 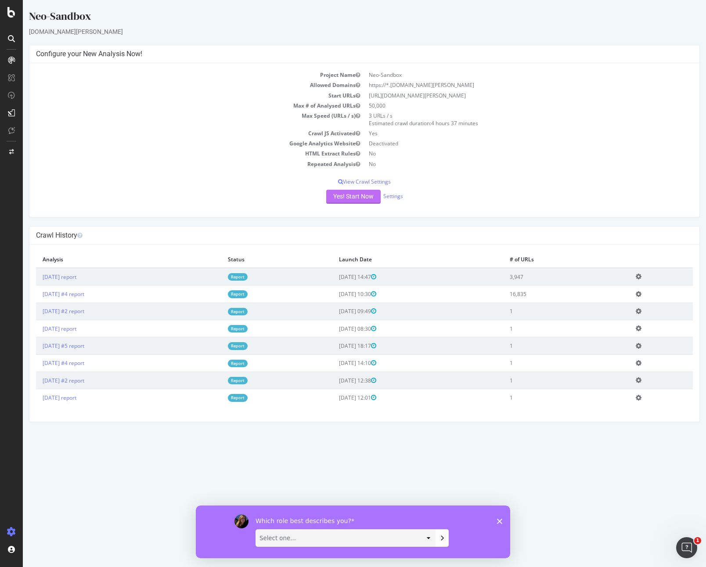 I want to click on button: Submit your response, so click(x=246, y=33).